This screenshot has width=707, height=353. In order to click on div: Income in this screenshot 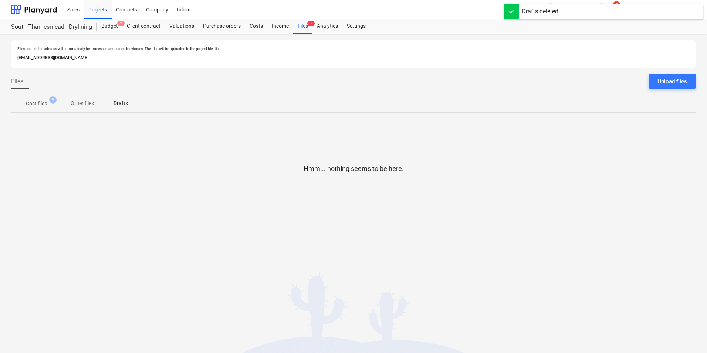, I will do `click(280, 26)`.